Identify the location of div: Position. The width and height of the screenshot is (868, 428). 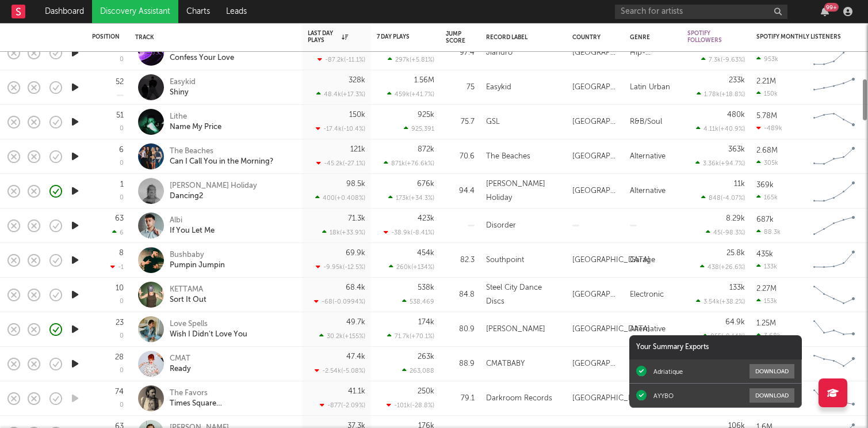
(106, 37).